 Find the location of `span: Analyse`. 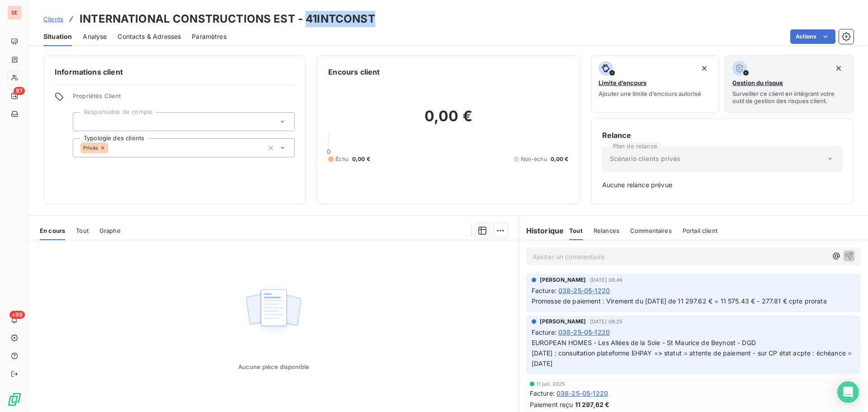

span: Analyse is located at coordinates (95, 36).